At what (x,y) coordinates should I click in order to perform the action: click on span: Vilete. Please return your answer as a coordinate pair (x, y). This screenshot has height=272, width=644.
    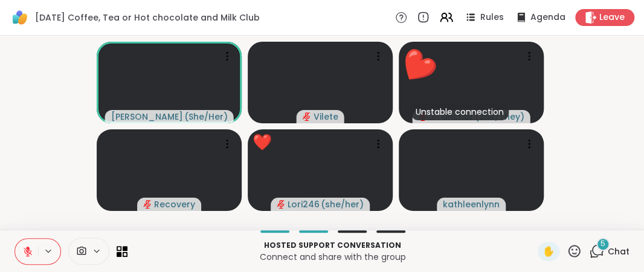
    Looking at the image, I should click on (326, 117).